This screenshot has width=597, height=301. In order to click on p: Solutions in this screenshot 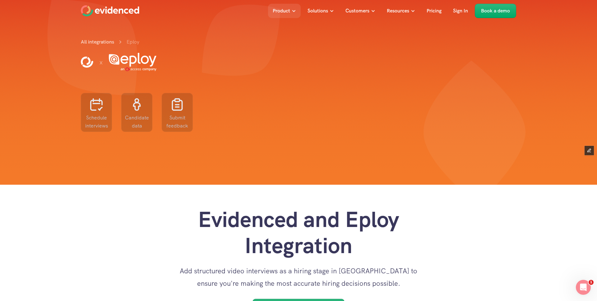, I will do `click(318, 11)`.